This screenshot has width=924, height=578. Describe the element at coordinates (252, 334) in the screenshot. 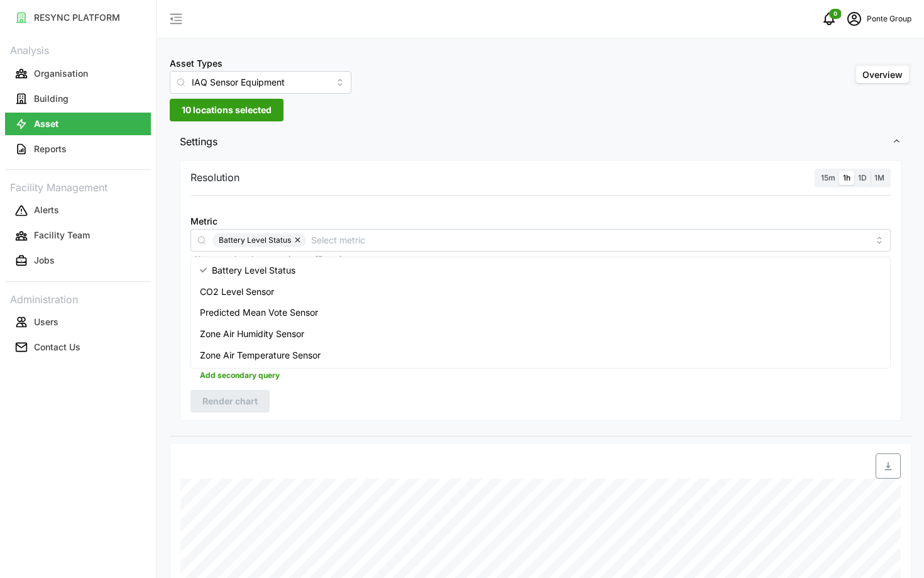

I see `span: Zone Air Humidity Sensor` at that location.